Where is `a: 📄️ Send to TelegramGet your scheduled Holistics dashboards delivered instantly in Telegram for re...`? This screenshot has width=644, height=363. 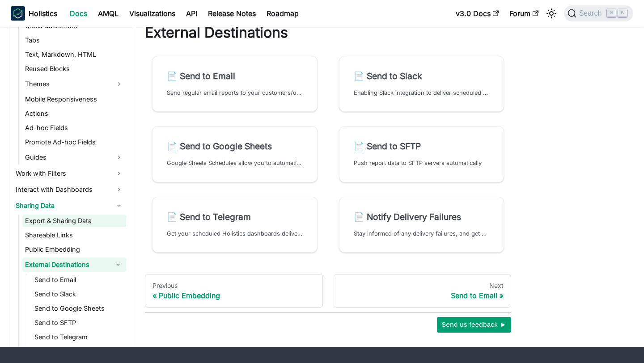
a: 📄️ Send to TelegramGet your scheduled Holistics dashboards delivered instantly in Telegram for re... is located at coordinates (235, 224).